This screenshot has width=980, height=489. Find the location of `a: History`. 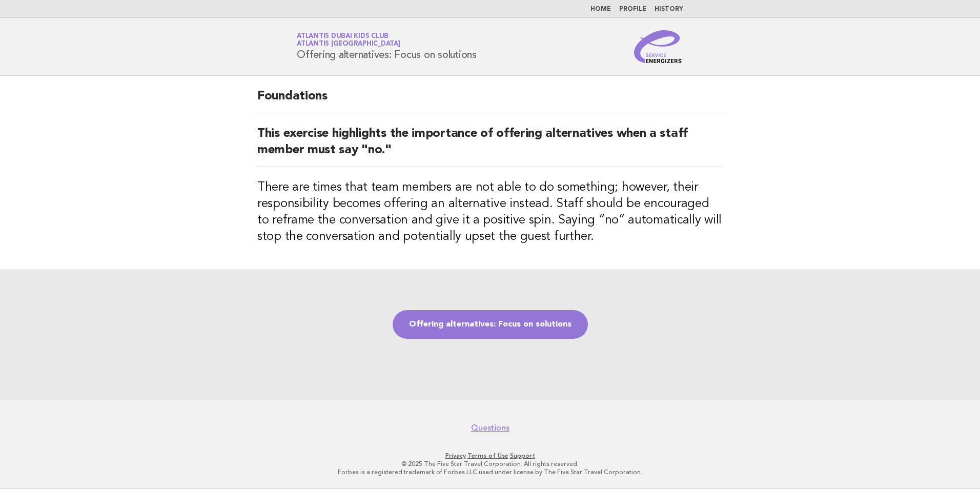

a: History is located at coordinates (669, 10).